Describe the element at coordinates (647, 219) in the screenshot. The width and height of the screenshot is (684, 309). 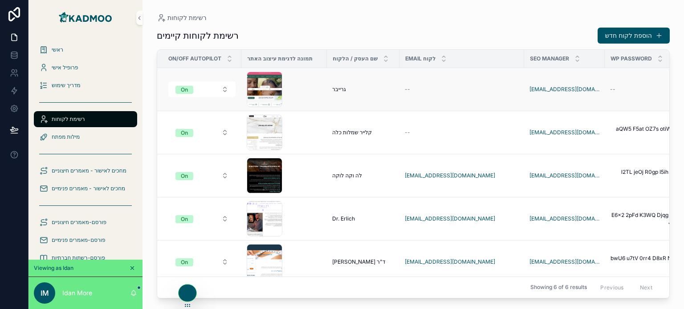
I see `span: E6x2 2pFd K3WQ Djqg 0XD7 JkDW` at that location.